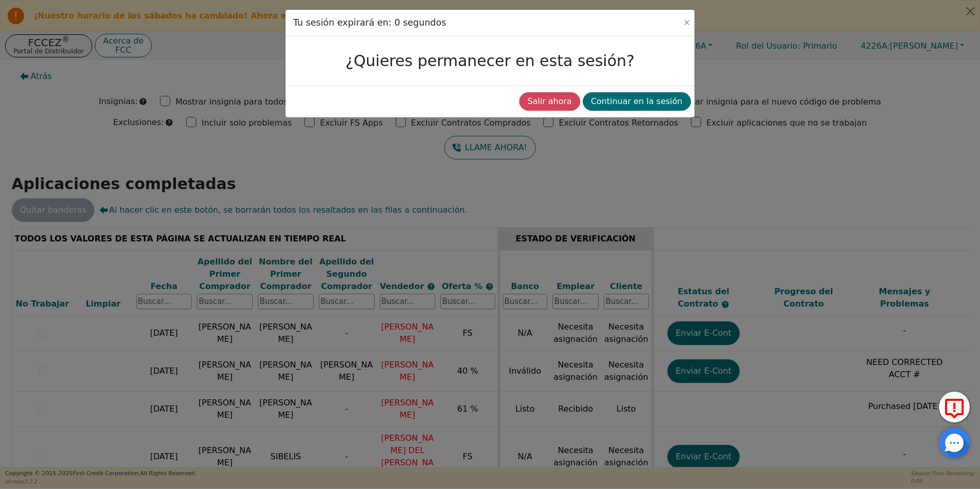 The image size is (980, 489). I want to click on button: Reportar Error a FCC, so click(954, 407).